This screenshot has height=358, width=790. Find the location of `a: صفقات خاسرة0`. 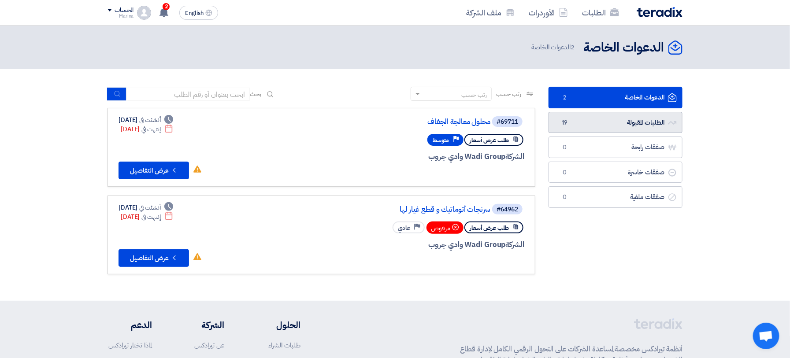

a: صفقات خاسرة0 is located at coordinates (616, 172).